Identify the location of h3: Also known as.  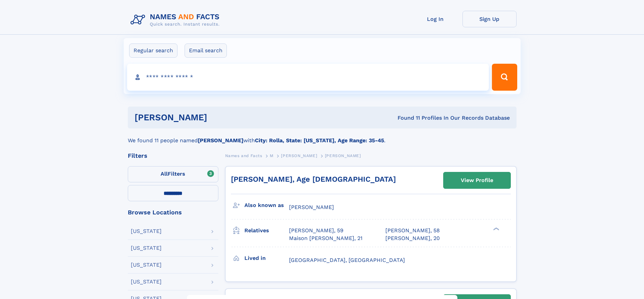
(267, 205).